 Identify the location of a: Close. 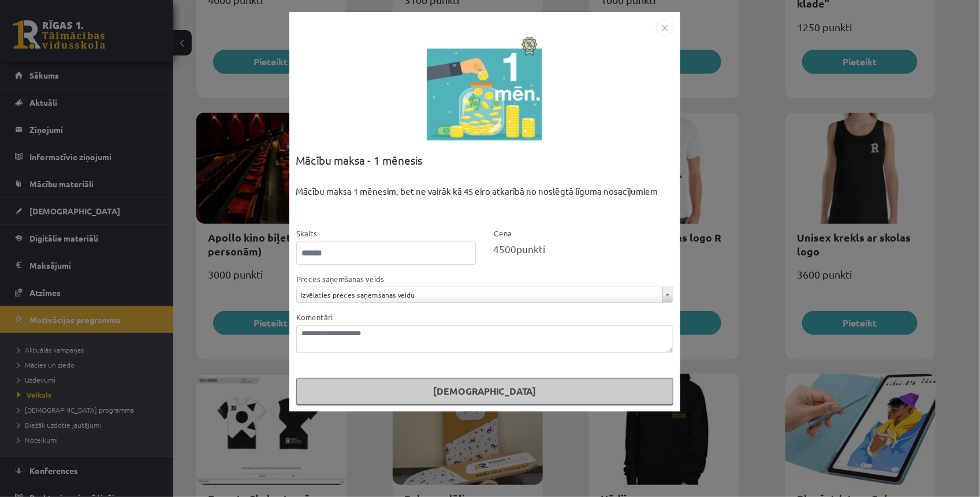
(665, 26).